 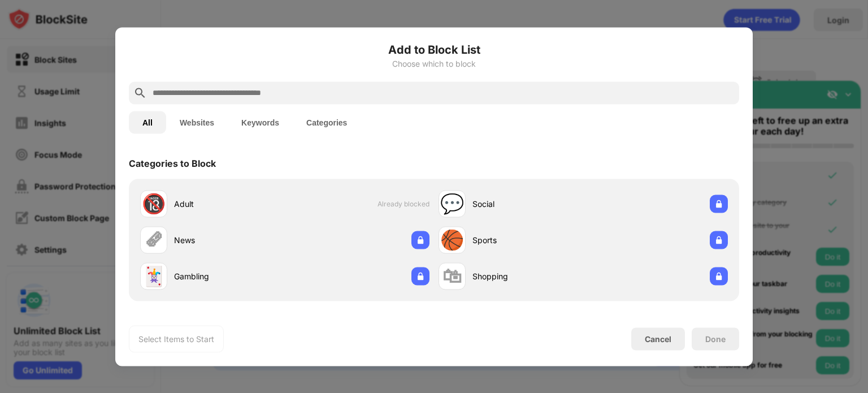 What do you see at coordinates (147, 122) in the screenshot?
I see `button: All` at bounding box center [147, 122].